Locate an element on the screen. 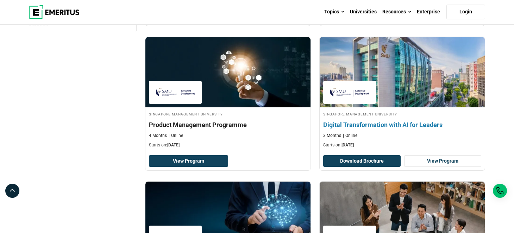 Image resolution: width=514 pixels, height=233 pixels. a: Product Design and Innovation Course by Singapore Management University - September 30, 2025 Sing... is located at coordinates (228, 94).